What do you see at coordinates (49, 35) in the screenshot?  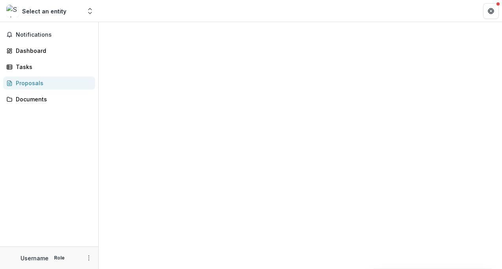 I see `button: Notifications` at bounding box center [49, 35].